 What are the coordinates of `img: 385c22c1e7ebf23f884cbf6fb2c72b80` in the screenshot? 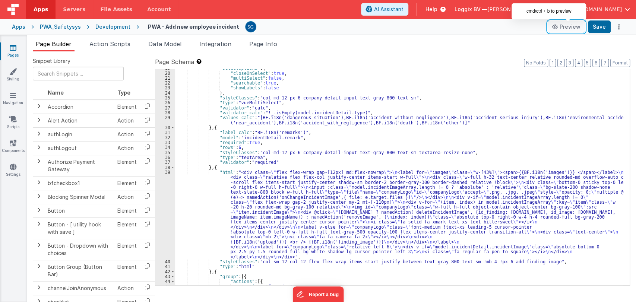 It's located at (251, 27).